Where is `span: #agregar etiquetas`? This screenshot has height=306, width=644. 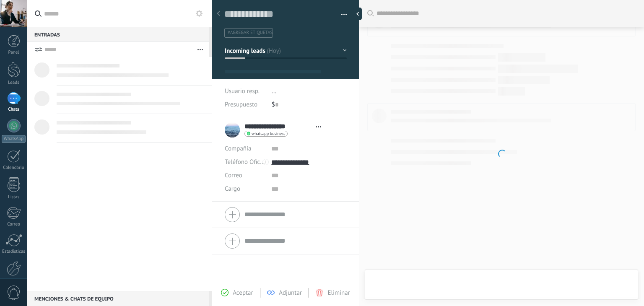 span: #agregar etiquetas is located at coordinates (250, 33).